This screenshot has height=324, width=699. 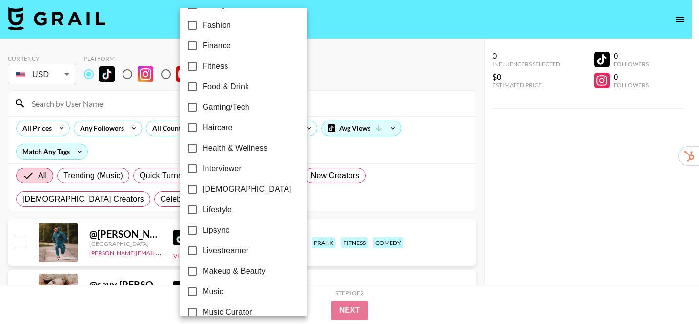 I want to click on span: Lipsync, so click(x=216, y=230).